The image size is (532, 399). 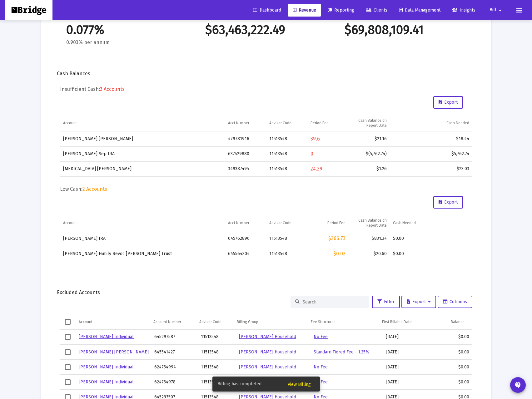 I want to click on span: Insights, so click(x=464, y=10).